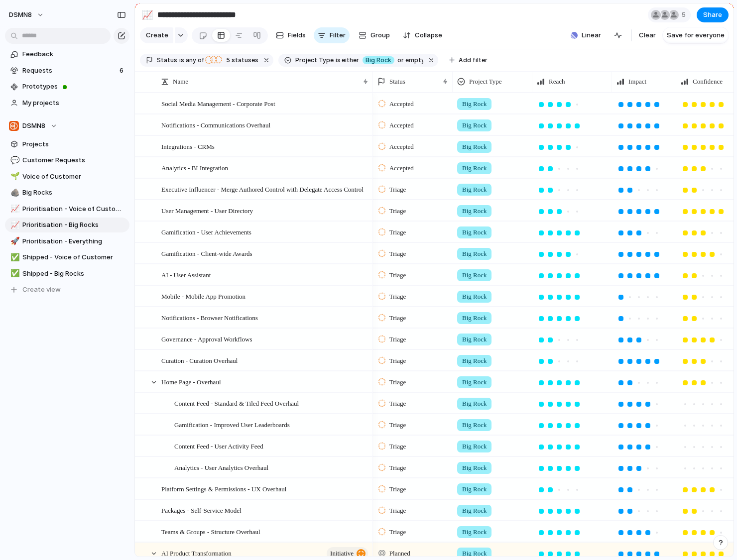  What do you see at coordinates (195, 168) in the screenshot?
I see `span: Analytics - BI Integration` at bounding box center [195, 168].